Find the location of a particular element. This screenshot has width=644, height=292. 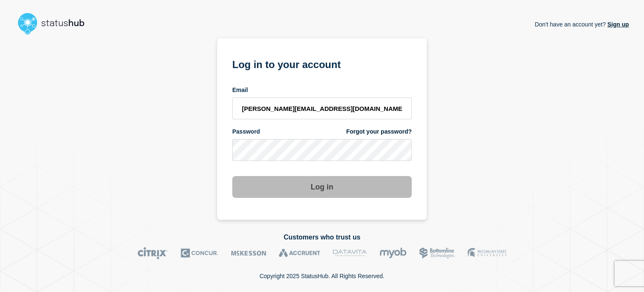

h1: Log in to your account is located at coordinates (322, 63).